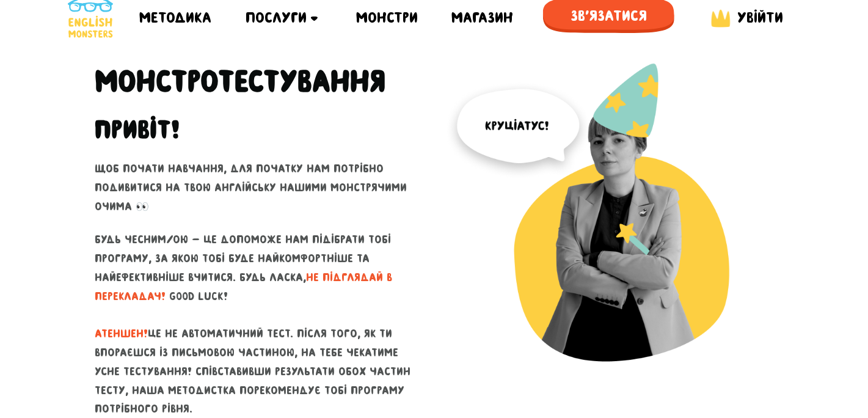 The image size is (868, 418). Describe the element at coordinates (761, 17) in the screenshot. I see `span: Увійти` at that location.